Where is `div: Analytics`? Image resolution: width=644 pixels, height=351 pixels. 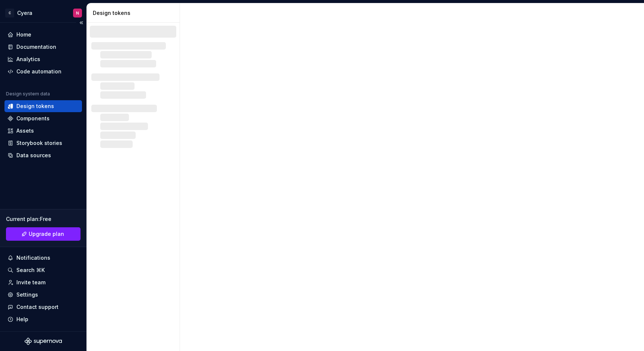
div: Analytics is located at coordinates (28, 59).